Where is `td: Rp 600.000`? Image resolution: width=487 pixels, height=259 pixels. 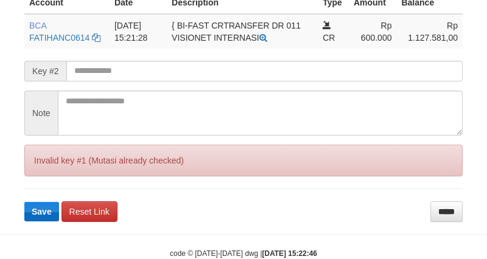 td: Rp 600.000 is located at coordinates (372, 31).